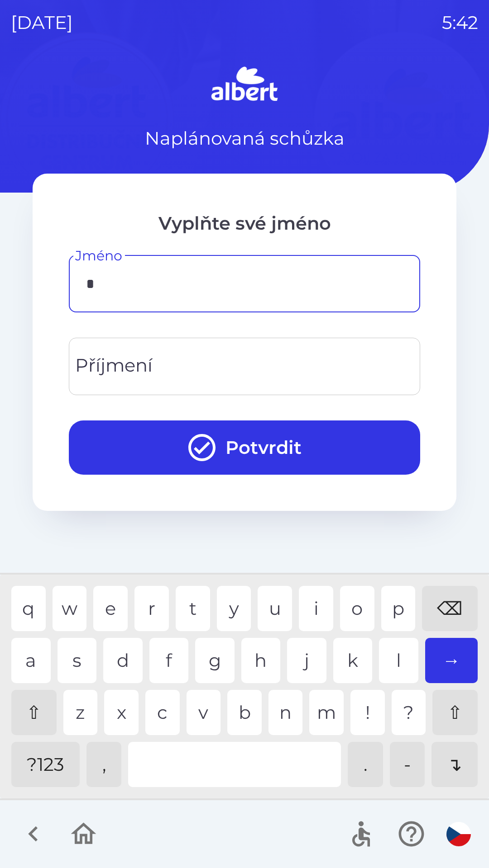 The width and height of the screenshot is (489, 868). What do you see at coordinates (244, 223) in the screenshot?
I see `p: Vyplňte své jméno` at bounding box center [244, 223].